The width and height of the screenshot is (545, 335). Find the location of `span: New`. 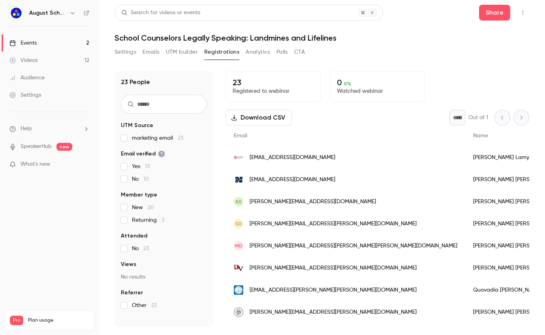

span: New is located at coordinates (143, 208).